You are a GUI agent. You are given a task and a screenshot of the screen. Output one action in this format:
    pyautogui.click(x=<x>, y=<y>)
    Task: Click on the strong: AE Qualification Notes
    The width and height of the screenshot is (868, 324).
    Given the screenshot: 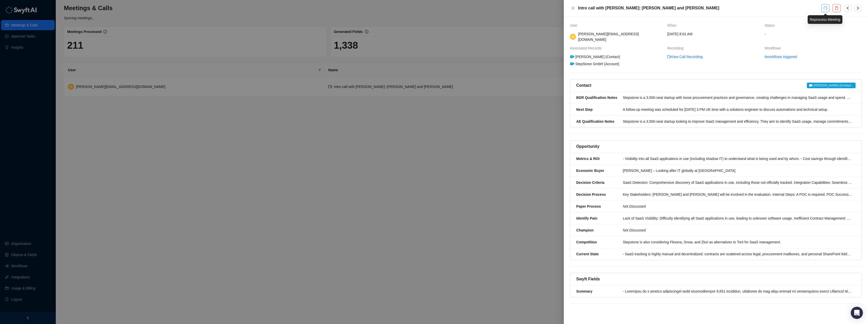 What is the action you would take?
    pyautogui.click(x=596, y=122)
    